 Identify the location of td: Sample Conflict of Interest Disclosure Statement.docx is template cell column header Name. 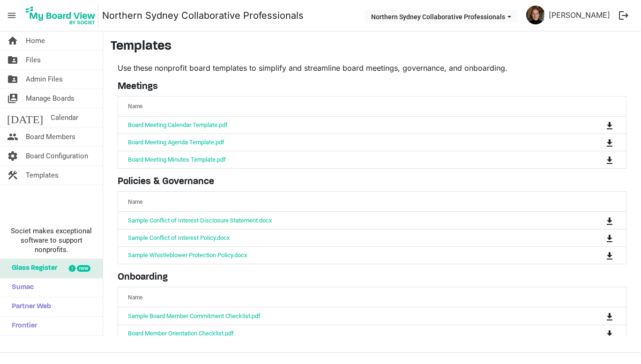
(343, 220).